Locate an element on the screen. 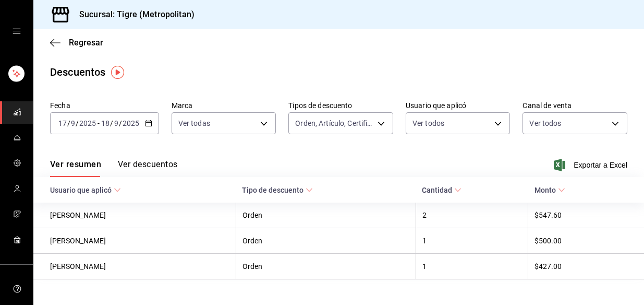  span: Ver todas is located at coordinates (194, 123).